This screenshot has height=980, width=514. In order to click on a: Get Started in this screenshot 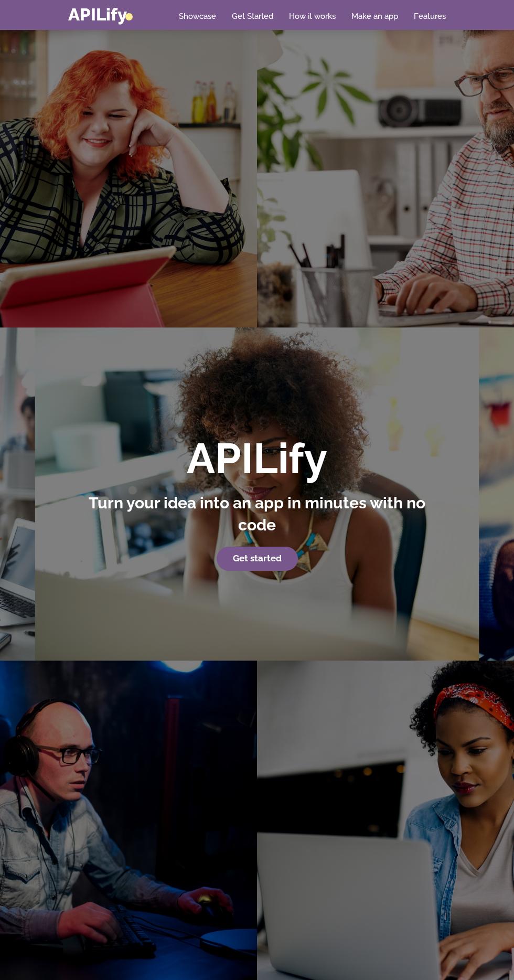, I will do `click(252, 16)`.